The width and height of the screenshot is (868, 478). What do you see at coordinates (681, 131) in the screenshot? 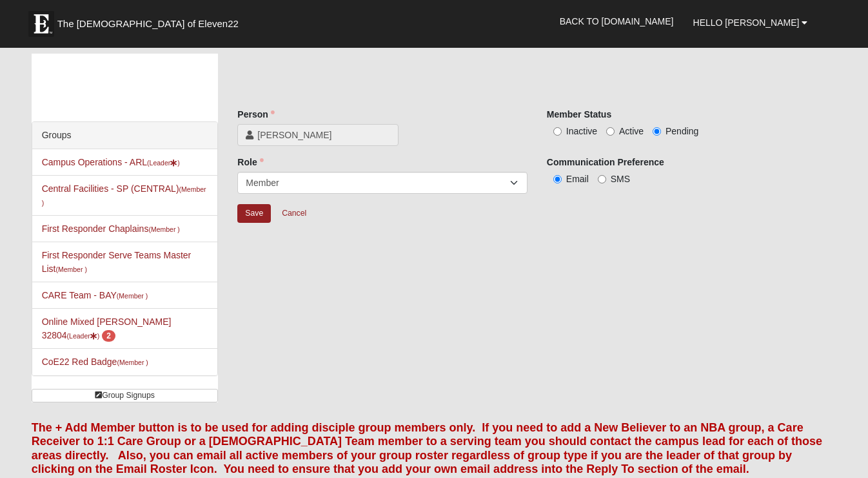
I see `span: Pending` at bounding box center [681, 131].